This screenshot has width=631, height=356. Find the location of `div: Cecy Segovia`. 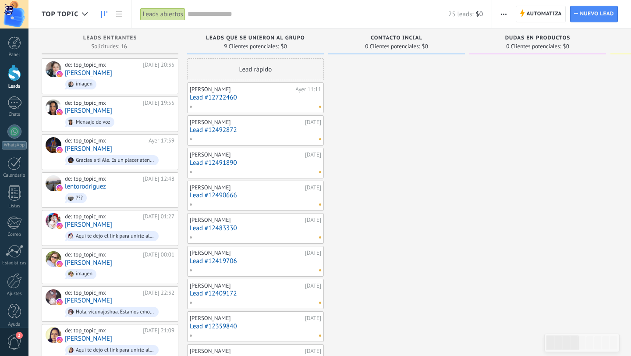

div: Cecy Segovia is located at coordinates (53, 221).